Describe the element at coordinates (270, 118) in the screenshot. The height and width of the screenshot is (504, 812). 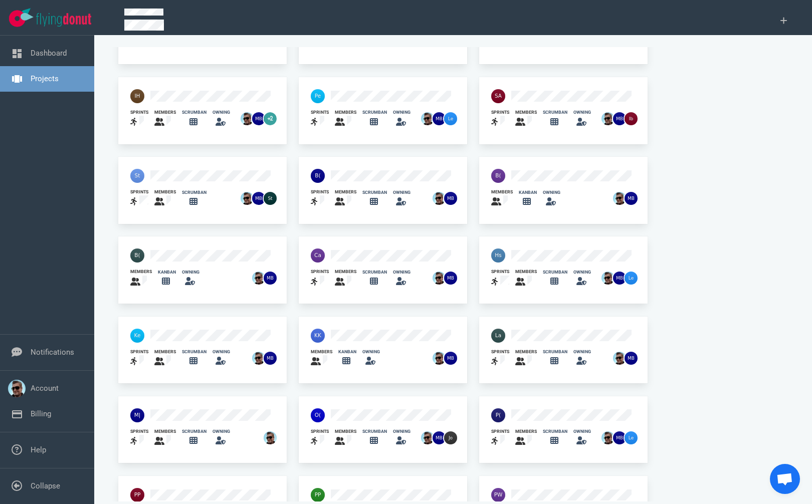
I see `text: +2` at that location.